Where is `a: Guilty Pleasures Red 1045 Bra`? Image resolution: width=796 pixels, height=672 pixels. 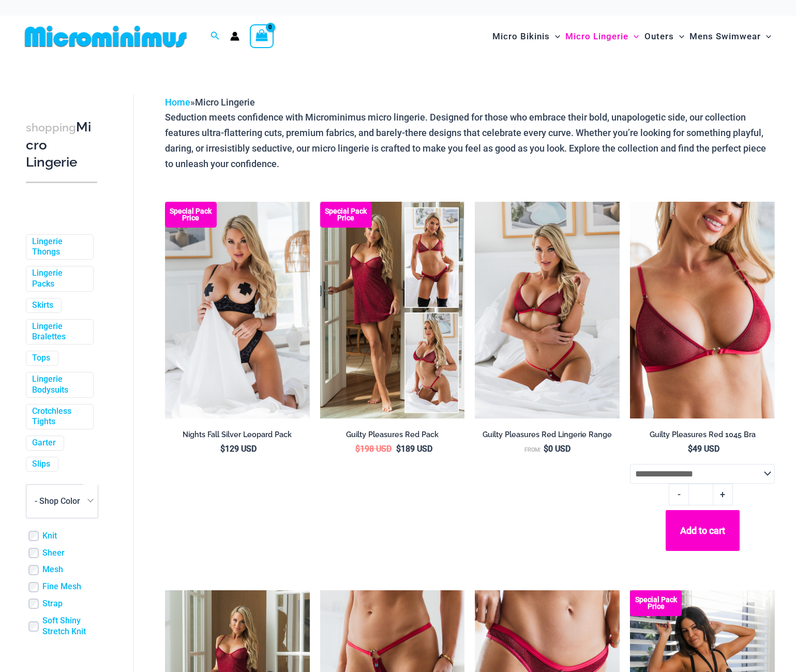
a: Guilty Pleasures Red 1045 Bra is located at coordinates (702, 437).